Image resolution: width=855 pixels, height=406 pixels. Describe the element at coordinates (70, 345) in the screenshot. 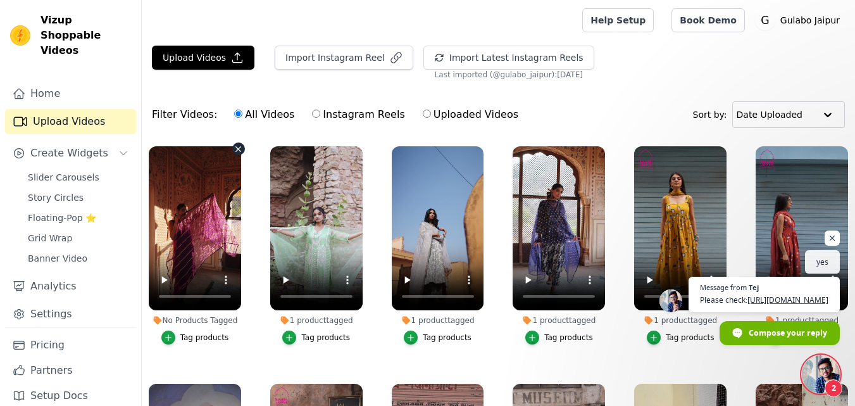

I see `a: Pricing` at that location.